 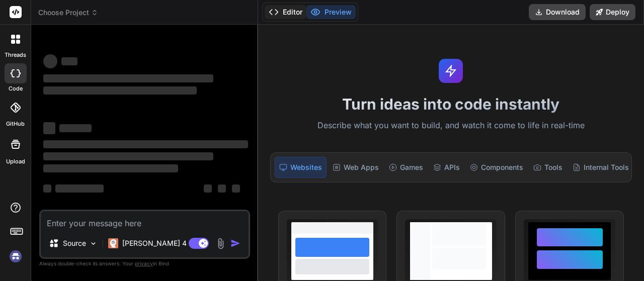 What do you see at coordinates (285, 12) in the screenshot?
I see `button: Editor` at bounding box center [285, 12].